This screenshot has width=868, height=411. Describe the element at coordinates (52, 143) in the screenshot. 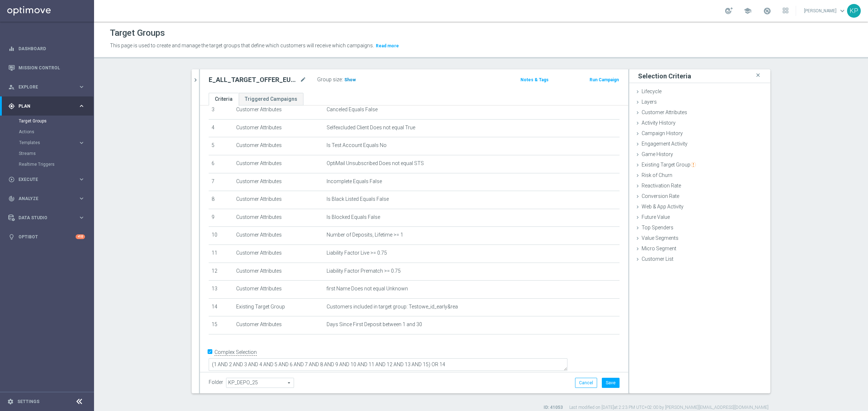

I see `button: Templates keyboard_arrow_right` at that location.